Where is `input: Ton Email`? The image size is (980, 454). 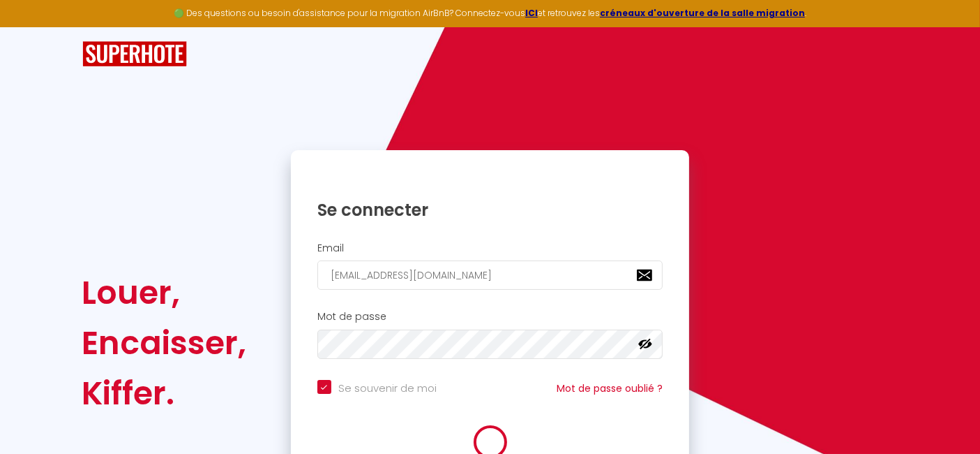
input: Ton Email is located at coordinates (490, 275).